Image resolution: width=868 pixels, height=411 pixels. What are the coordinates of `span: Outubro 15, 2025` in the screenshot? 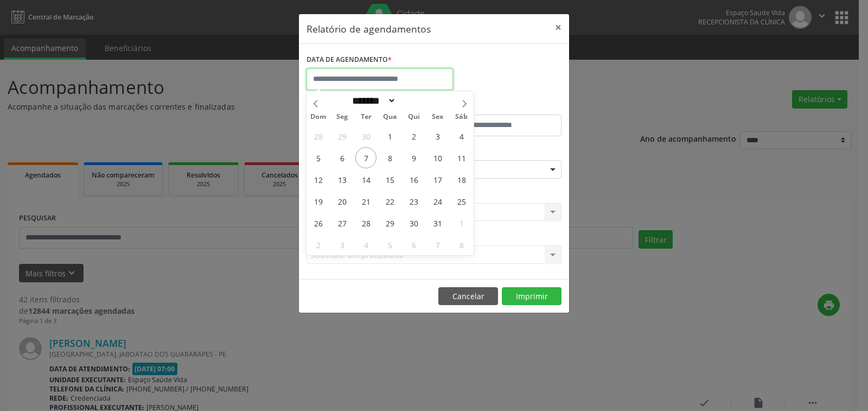 It's located at (389, 179).